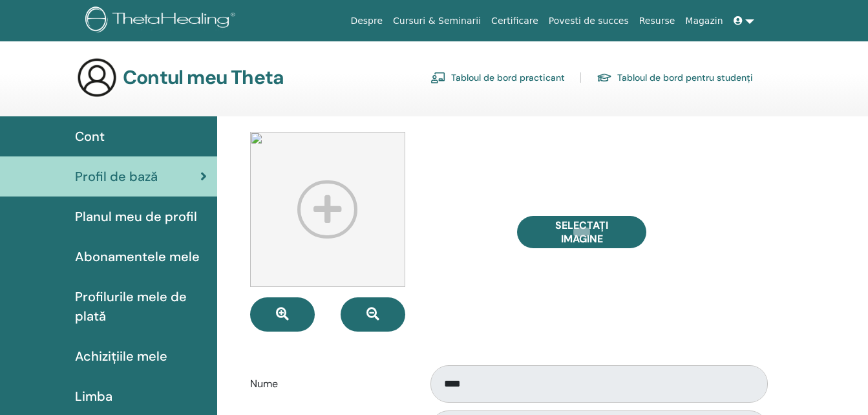 This screenshot has width=868, height=415. Describe the element at coordinates (582, 232) in the screenshot. I see `span: Selectați Imagine` at that location.